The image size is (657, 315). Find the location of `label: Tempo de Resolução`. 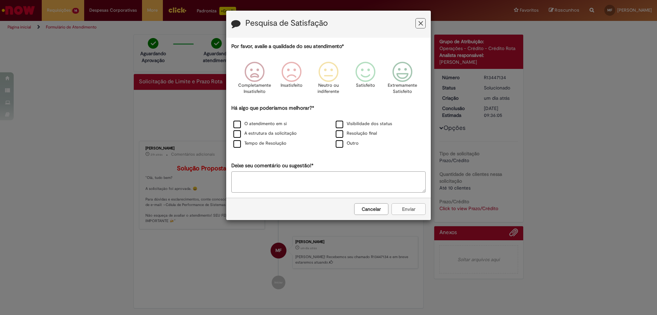

label: Tempo de Resolução is located at coordinates (260, 143).